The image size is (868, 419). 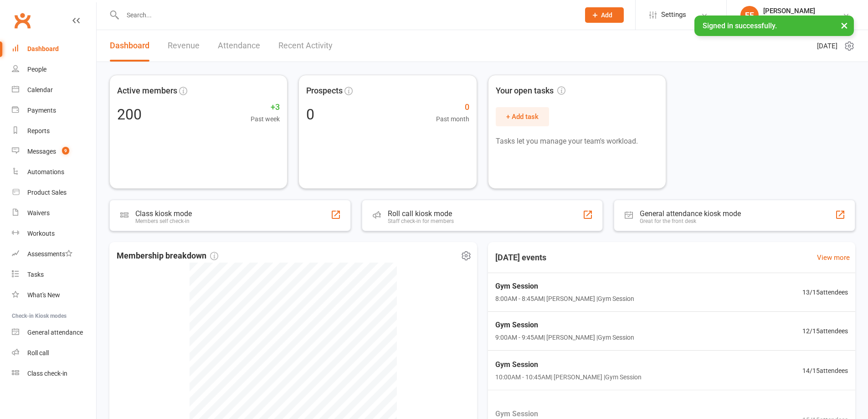 What do you see at coordinates (167, 255) in the screenshot?
I see `span: Membership breakdown` at bounding box center [167, 255].